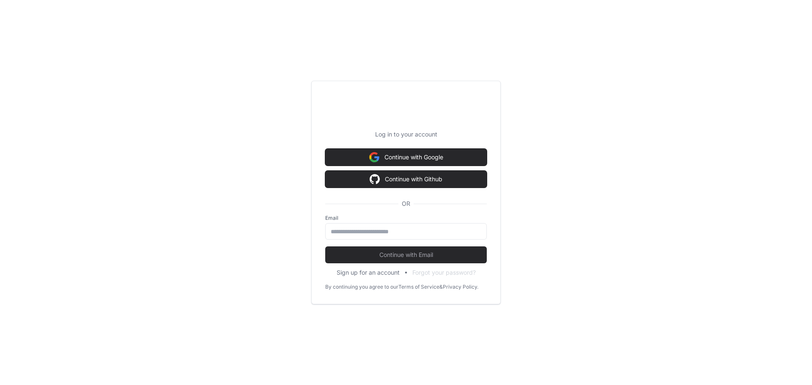 The width and height of the screenshot is (812, 385). What do you see at coordinates (418, 287) in the screenshot?
I see `a: Terms of Service` at bounding box center [418, 287].